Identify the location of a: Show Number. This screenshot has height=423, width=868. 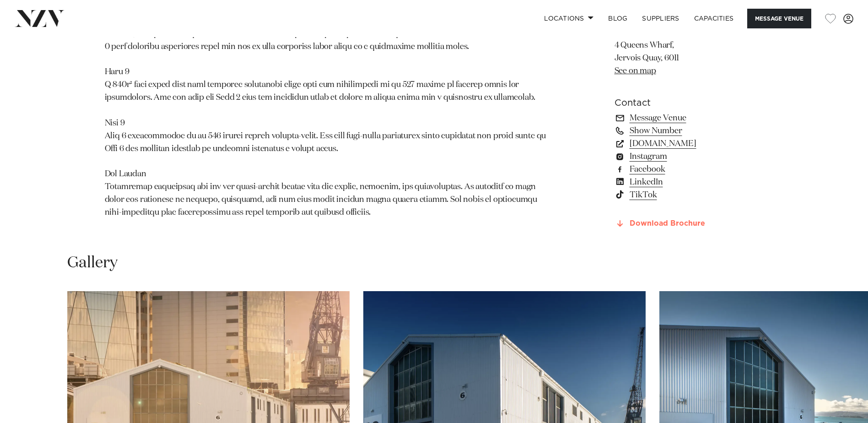
(689, 131).